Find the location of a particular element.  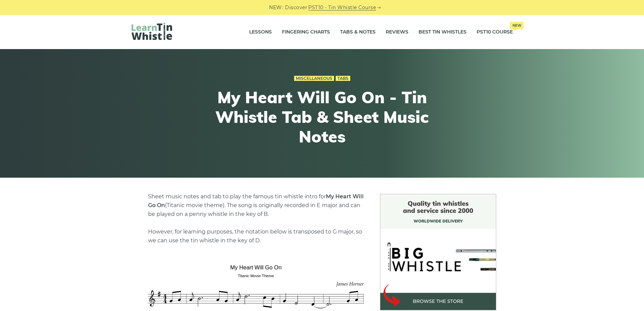

h1: My Heart Will Go On - Tin Whistle Tab & Sheet Music Notes is located at coordinates (322, 117).